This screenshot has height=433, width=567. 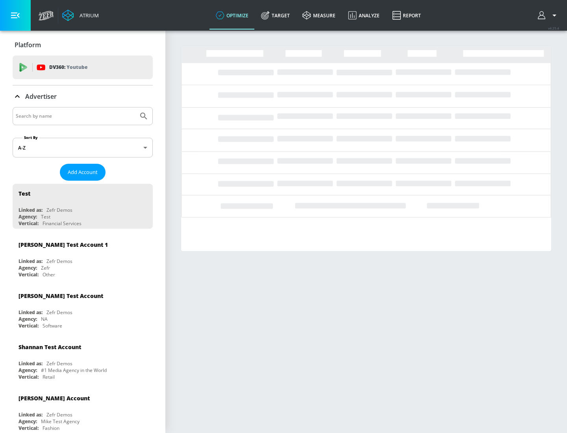 What do you see at coordinates (51, 428) in the screenshot?
I see `div: Fashion` at bounding box center [51, 428].